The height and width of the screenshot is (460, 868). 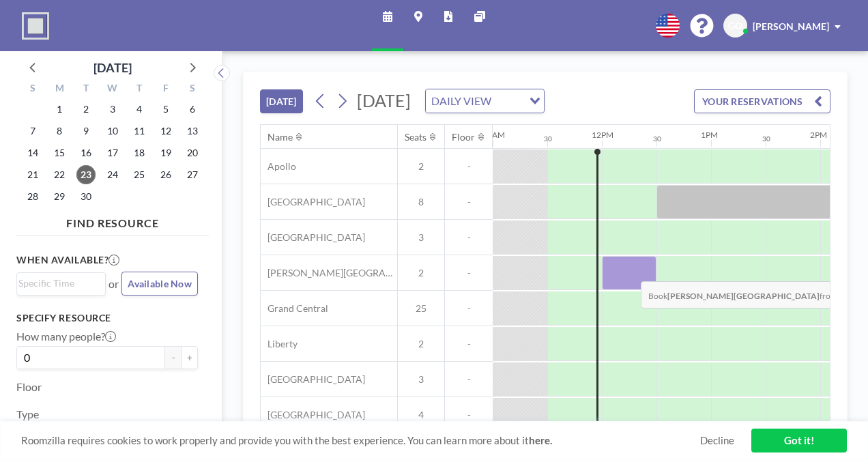 What do you see at coordinates (762, 101) in the screenshot?
I see `button: YOUR RESERVATIONS` at bounding box center [762, 101].